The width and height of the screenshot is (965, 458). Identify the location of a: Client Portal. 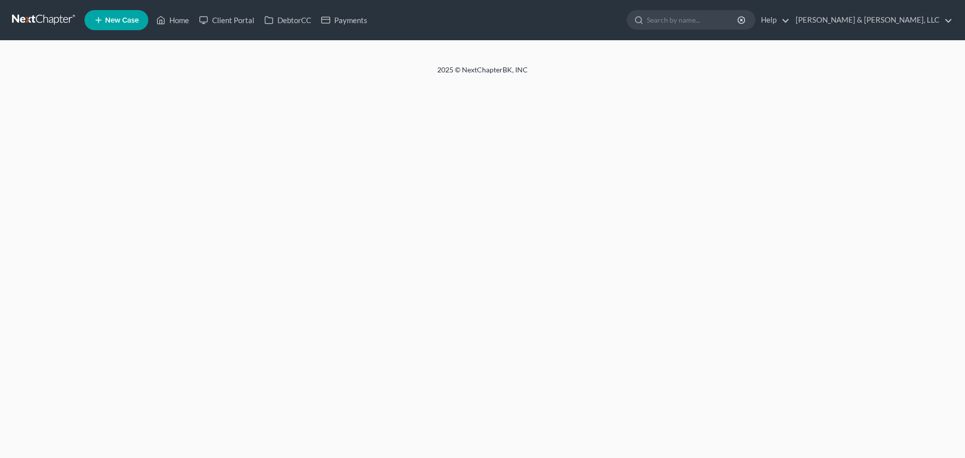
(227, 20).